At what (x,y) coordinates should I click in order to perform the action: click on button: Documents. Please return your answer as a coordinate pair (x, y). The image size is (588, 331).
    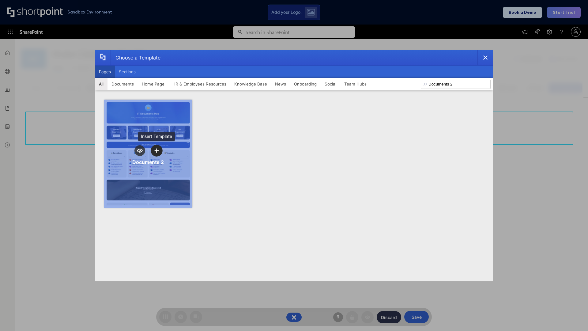
    Looking at the image, I should click on (123, 84).